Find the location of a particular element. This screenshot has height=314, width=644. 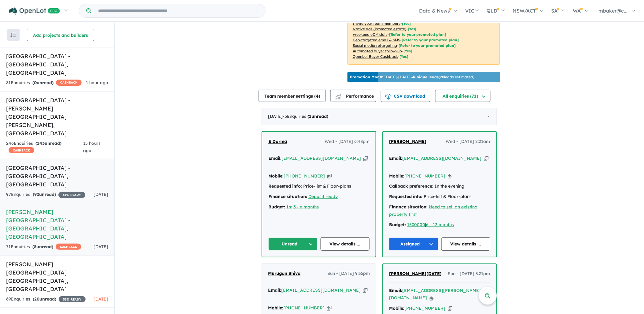

button: All enquiries (71) is located at coordinates (463, 96).